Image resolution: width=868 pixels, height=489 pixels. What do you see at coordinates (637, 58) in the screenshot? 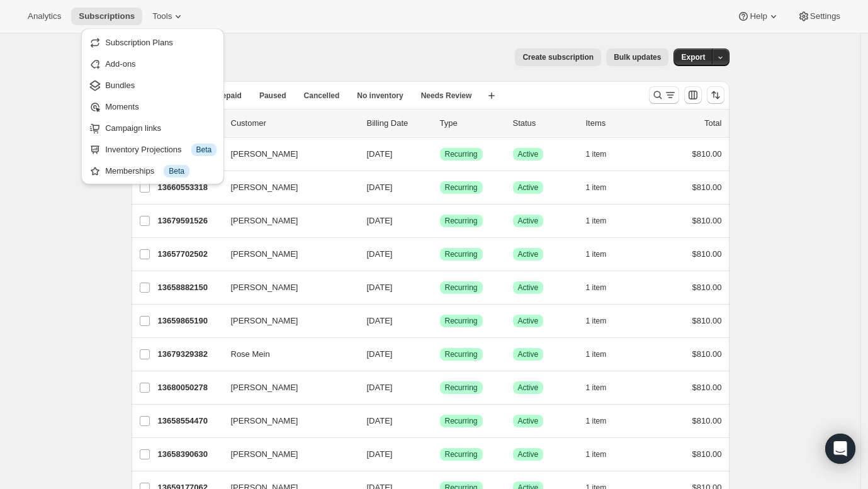
I see `button: Bulk updates` at bounding box center [637, 58].